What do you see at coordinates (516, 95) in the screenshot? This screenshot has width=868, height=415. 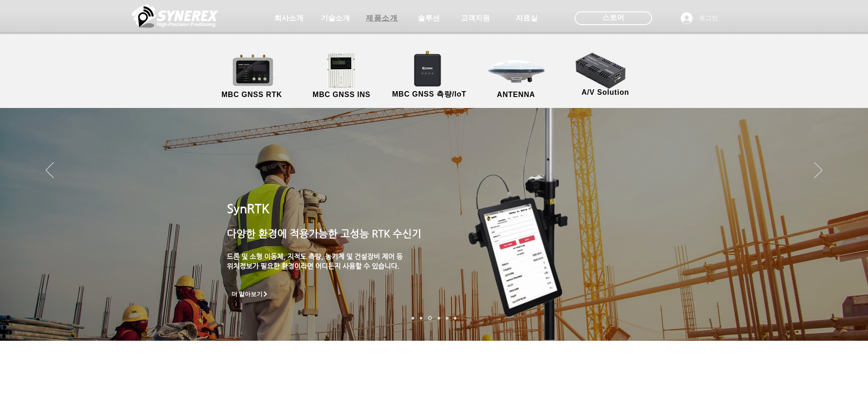 I see `span: ANTENNA` at bounding box center [516, 95].